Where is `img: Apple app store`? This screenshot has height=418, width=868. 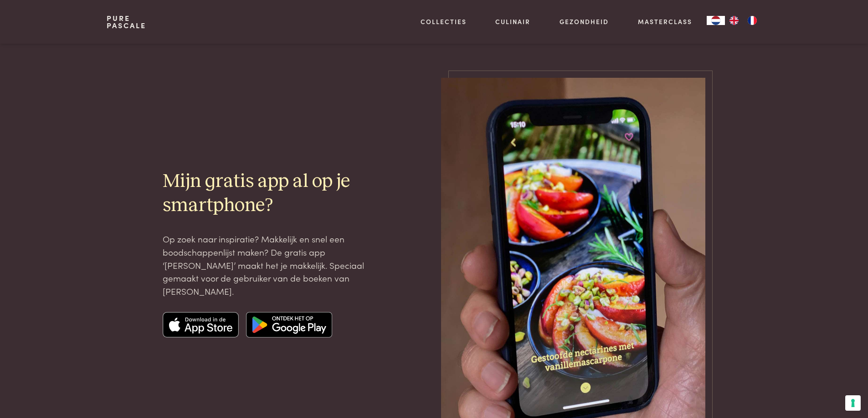
img: Apple app store is located at coordinates (201, 325).